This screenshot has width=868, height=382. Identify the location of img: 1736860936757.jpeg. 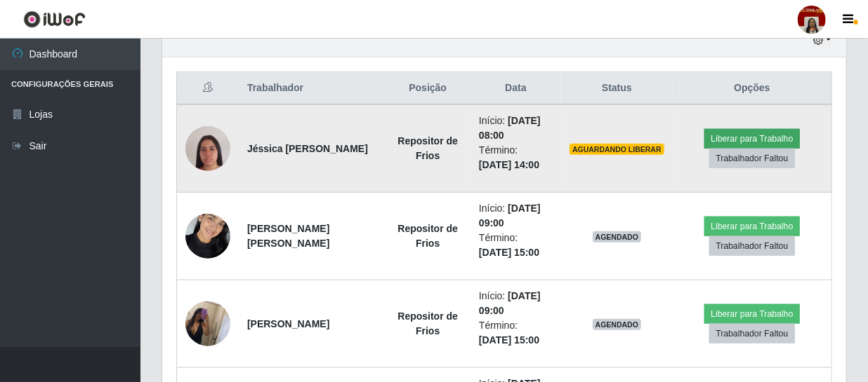
(208, 236).